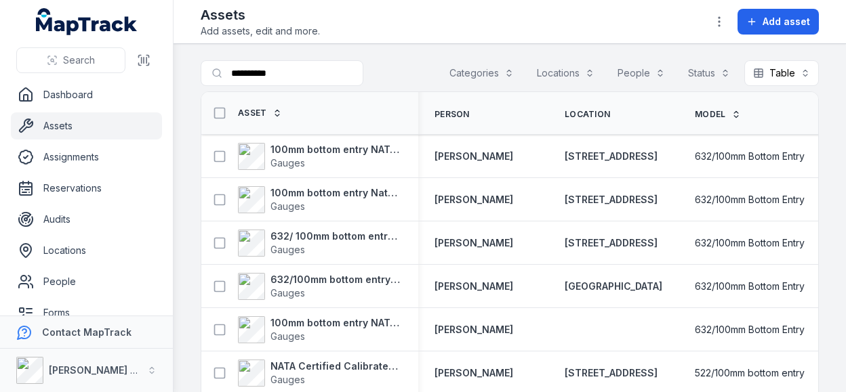 This screenshot has height=392, width=846. Describe the element at coordinates (452, 115) in the screenshot. I see `span: Person` at that location.